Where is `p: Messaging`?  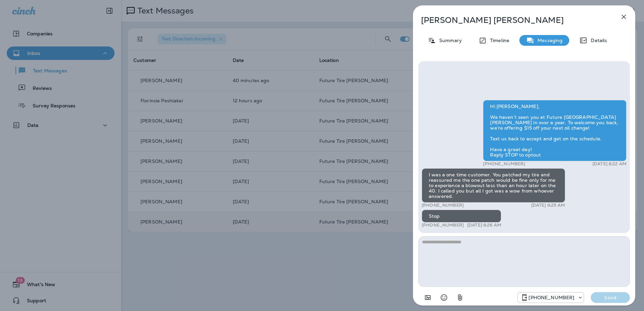 p: Messaging is located at coordinates (548, 41).